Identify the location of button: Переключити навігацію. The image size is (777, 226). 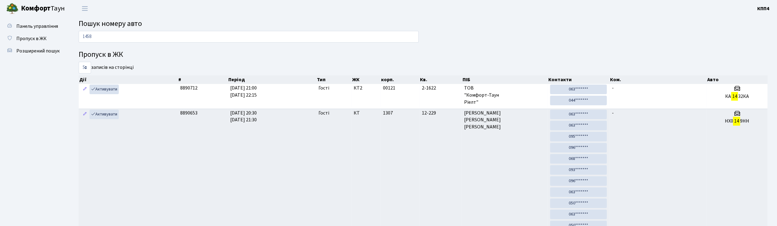
(85, 8).